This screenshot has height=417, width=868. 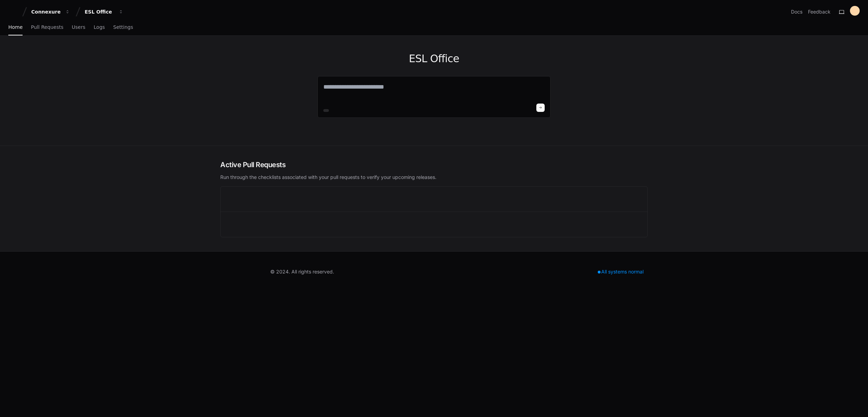 What do you see at coordinates (15, 27) in the screenshot?
I see `a: Home` at bounding box center [15, 27].